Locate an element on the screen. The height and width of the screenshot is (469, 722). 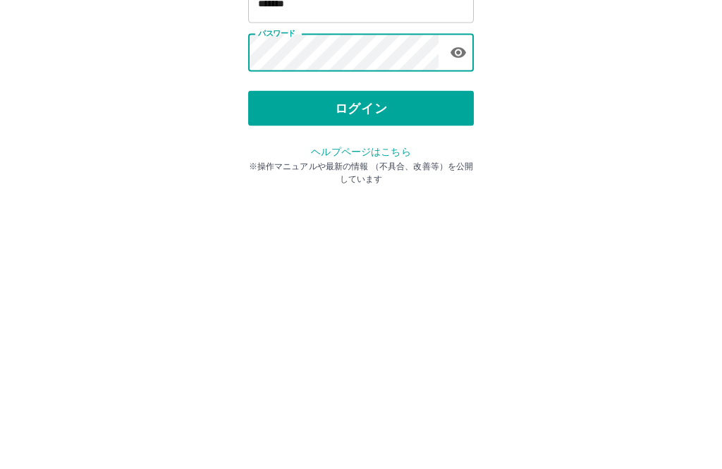
label: 社員番号 is located at coordinates (273, 137).